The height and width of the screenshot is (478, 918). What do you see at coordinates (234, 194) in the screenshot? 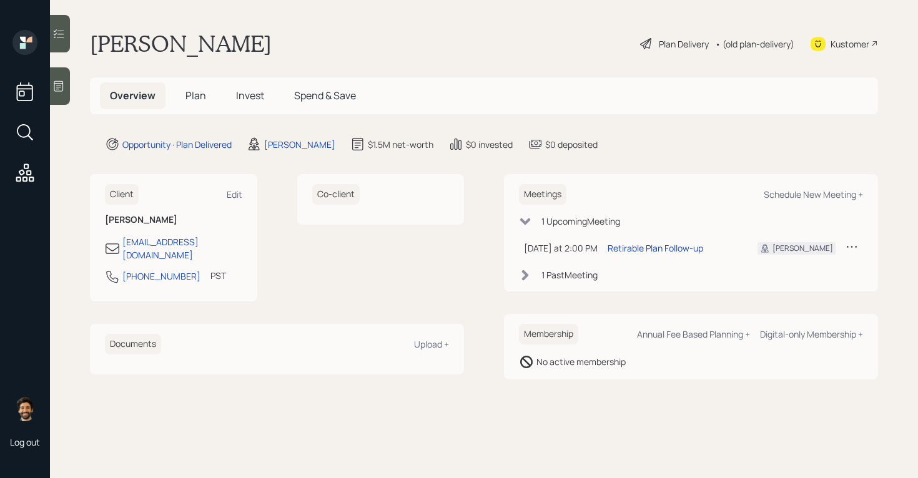
I see `div: Edit` at bounding box center [234, 194].